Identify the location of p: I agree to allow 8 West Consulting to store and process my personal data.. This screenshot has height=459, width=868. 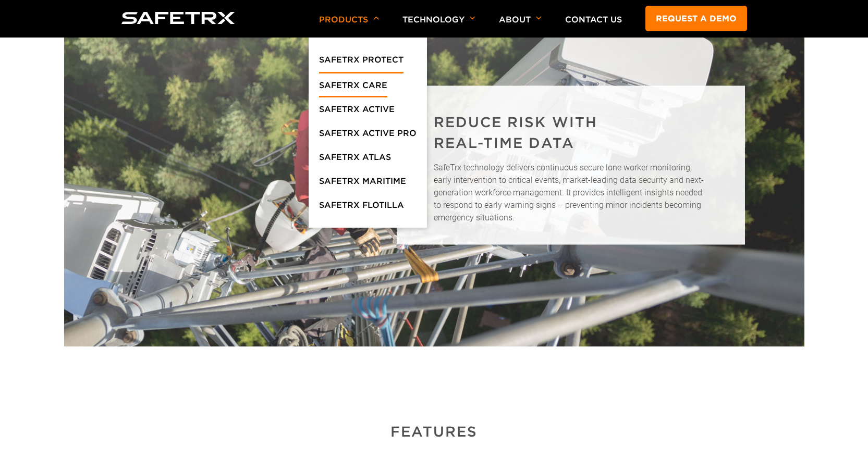
(123, 225).